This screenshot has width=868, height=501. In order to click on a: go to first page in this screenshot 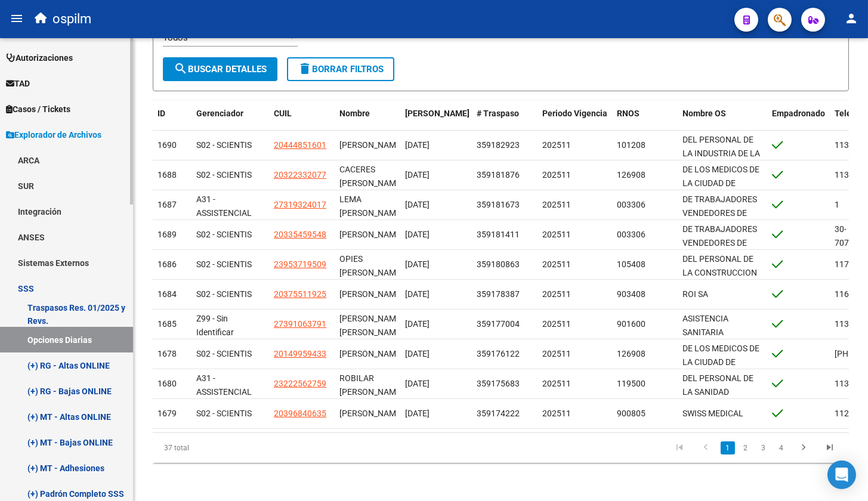, I will do `click(680, 448)`.